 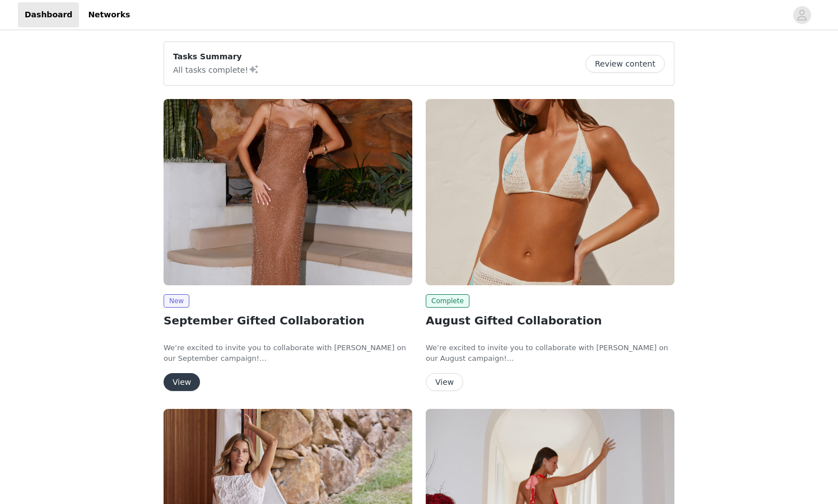 What do you see at coordinates (447, 301) in the screenshot?
I see `span: Complete` at bounding box center [447, 301].